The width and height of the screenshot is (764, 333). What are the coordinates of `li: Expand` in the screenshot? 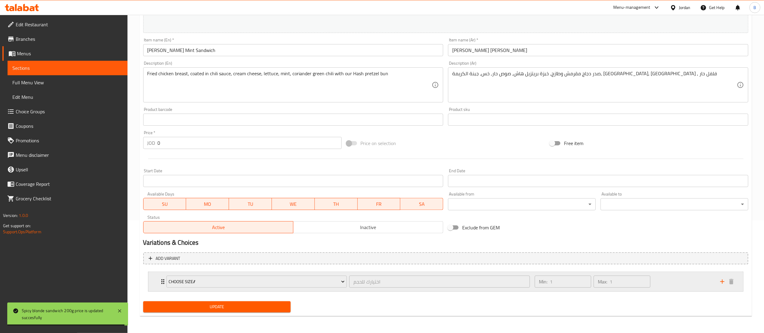 It's located at (445, 281).